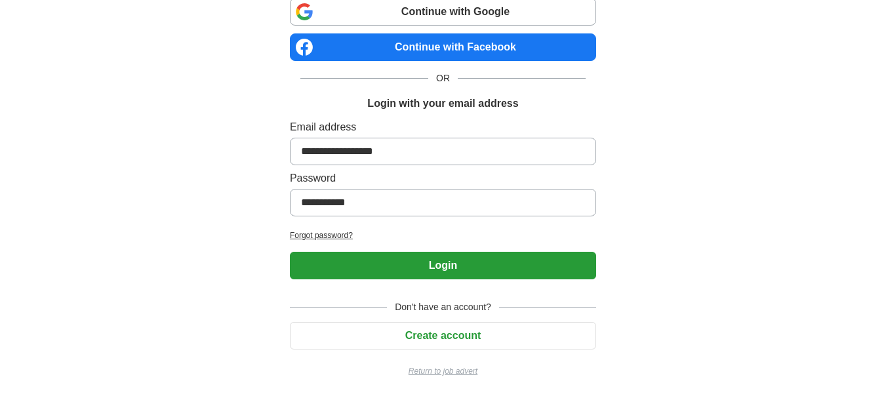  Describe the element at coordinates (443, 307) in the screenshot. I see `span: Don't have an account?` at that location.